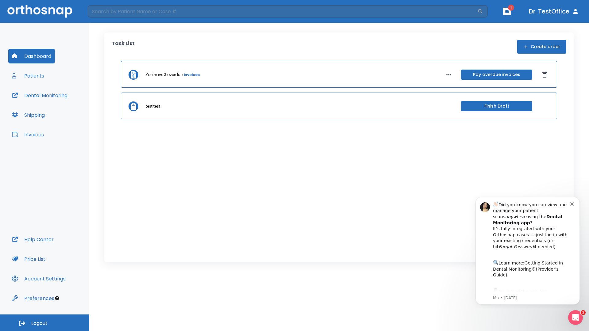 The width and height of the screenshot is (589, 331). Describe the element at coordinates (39, 279) in the screenshot. I see `a: Account Settings` at that location.